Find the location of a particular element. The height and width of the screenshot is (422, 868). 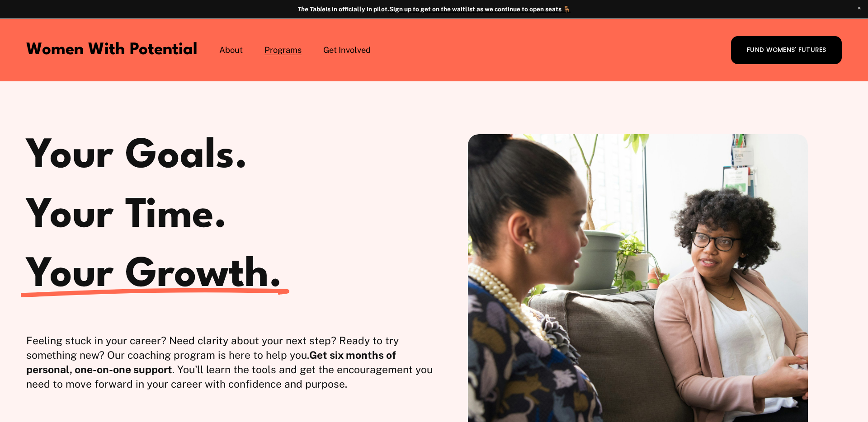

p: Feeling stuck in your career? Need clarity about your next step? Ready to try something new? Our ... is located at coordinates (230, 362).